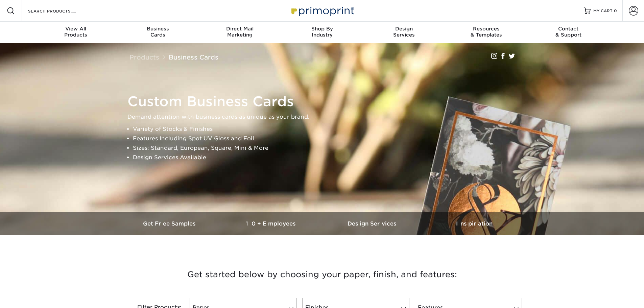 The width and height of the screenshot is (644, 308). What do you see at coordinates (76, 32) in the screenshot?
I see `a: View AllProducts` at bounding box center [76, 32].